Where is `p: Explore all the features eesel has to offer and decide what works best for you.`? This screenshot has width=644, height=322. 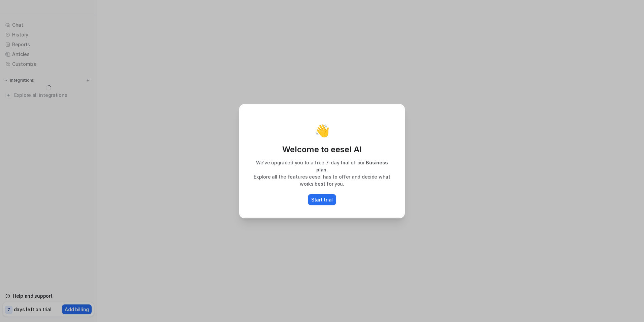 p: Explore all the features eesel has to offer and decide what works best for you. is located at coordinates (322, 180).